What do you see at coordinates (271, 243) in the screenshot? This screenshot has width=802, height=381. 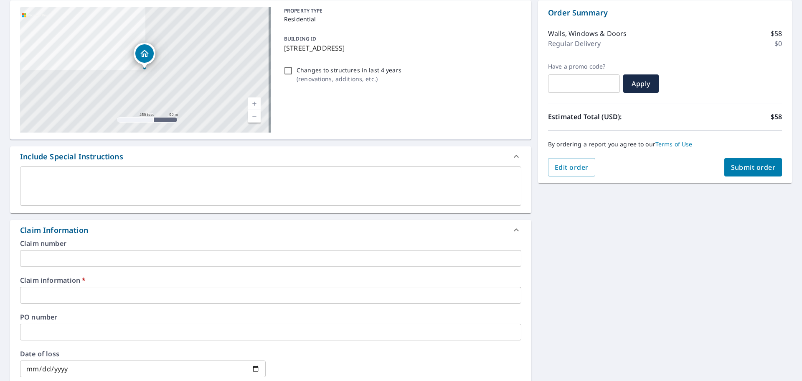 I see `label: Claim number` at bounding box center [271, 243].